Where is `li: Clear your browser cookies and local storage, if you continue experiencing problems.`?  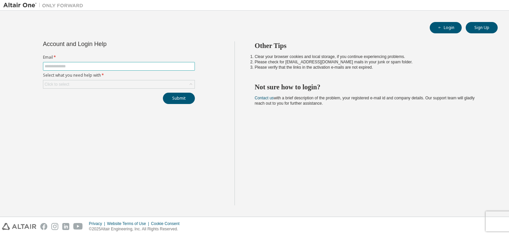 li: Clear your browser cookies and local storage, if you continue experiencing problems. is located at coordinates (370, 57).